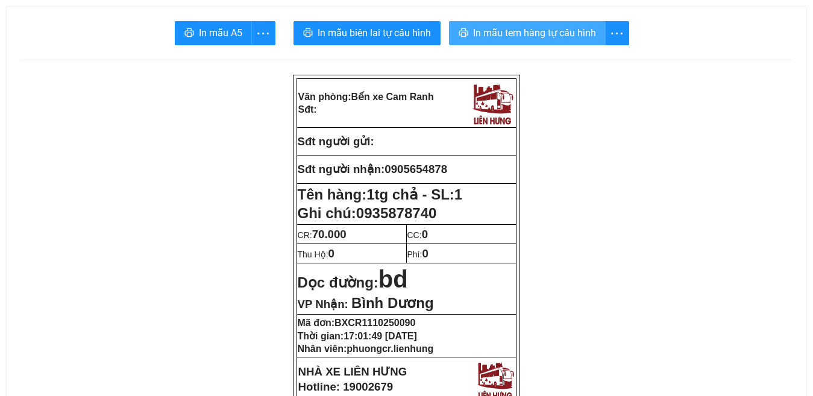  Describe the element at coordinates (308, 109) in the screenshot. I see `strong: Sđt:` at that location.